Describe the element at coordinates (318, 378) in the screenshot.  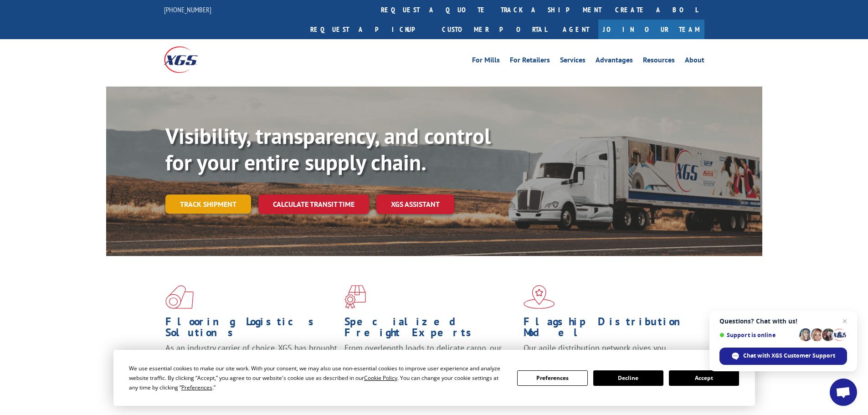
I see `div: We use essential cookies to make our site work. With your consent, we may also use non-essential ...` at that location.